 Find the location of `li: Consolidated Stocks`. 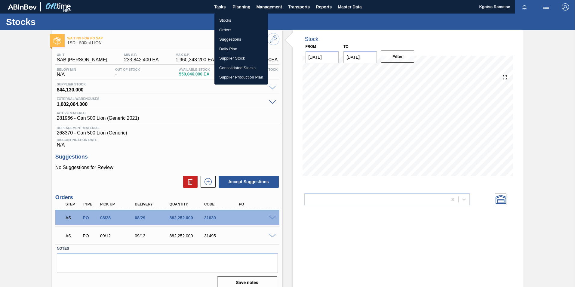

li: Consolidated Stocks is located at coordinates (241, 68).